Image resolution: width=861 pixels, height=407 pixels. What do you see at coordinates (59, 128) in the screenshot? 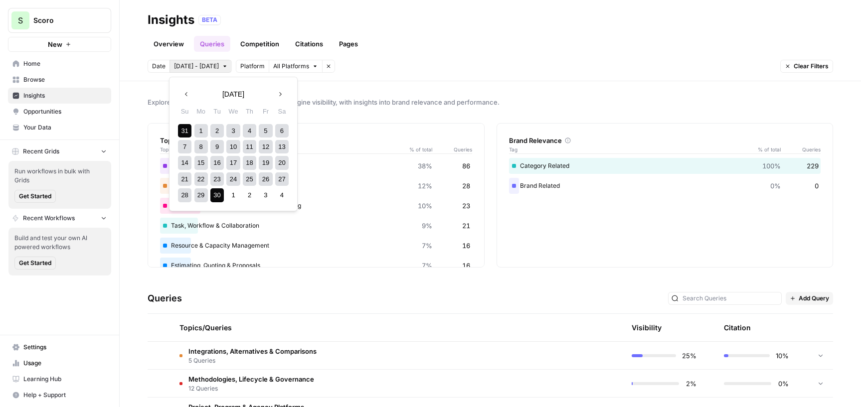
I see `a: Your Data` at bounding box center [59, 128].